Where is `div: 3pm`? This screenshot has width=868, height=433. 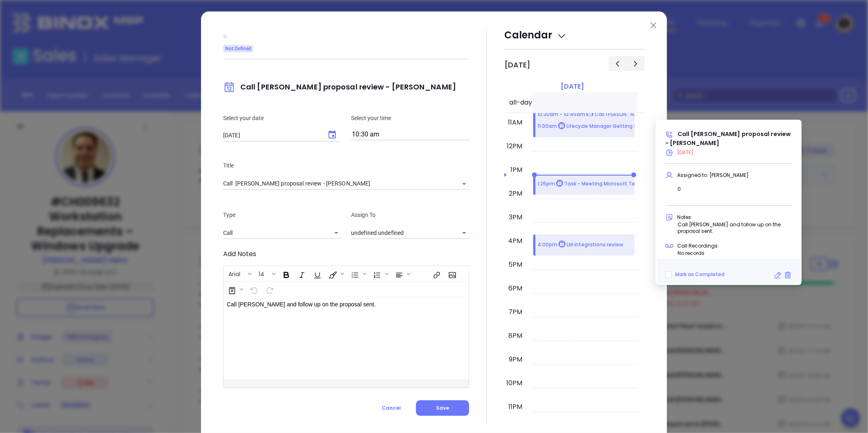
div: 3pm is located at coordinates (516, 218).